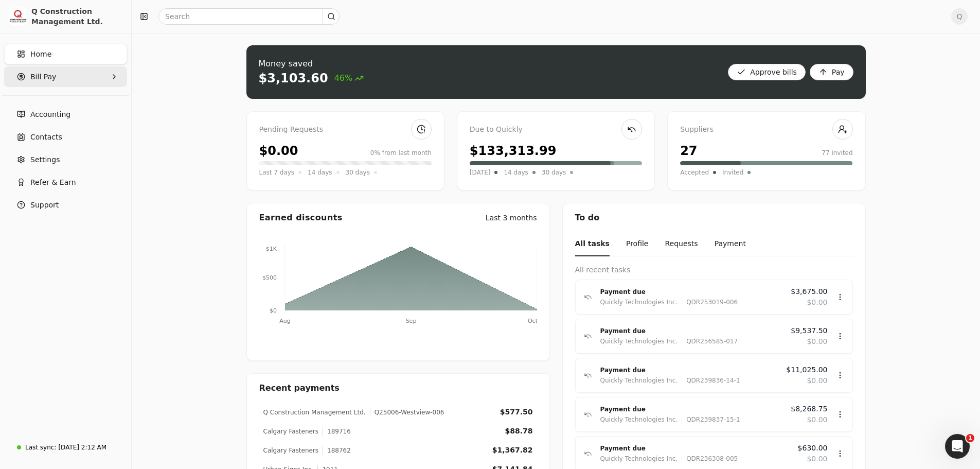  Describe the element at coordinates (66, 160) in the screenshot. I see `a: Settings` at that location.